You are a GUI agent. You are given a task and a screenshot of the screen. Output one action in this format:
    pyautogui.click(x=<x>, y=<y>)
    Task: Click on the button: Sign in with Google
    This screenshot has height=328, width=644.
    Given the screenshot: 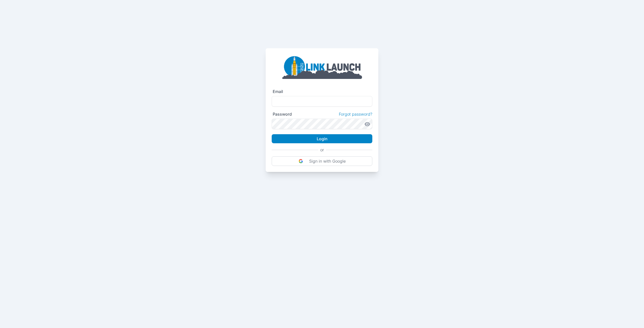 What is the action you would take?
    pyautogui.click(x=322, y=161)
    